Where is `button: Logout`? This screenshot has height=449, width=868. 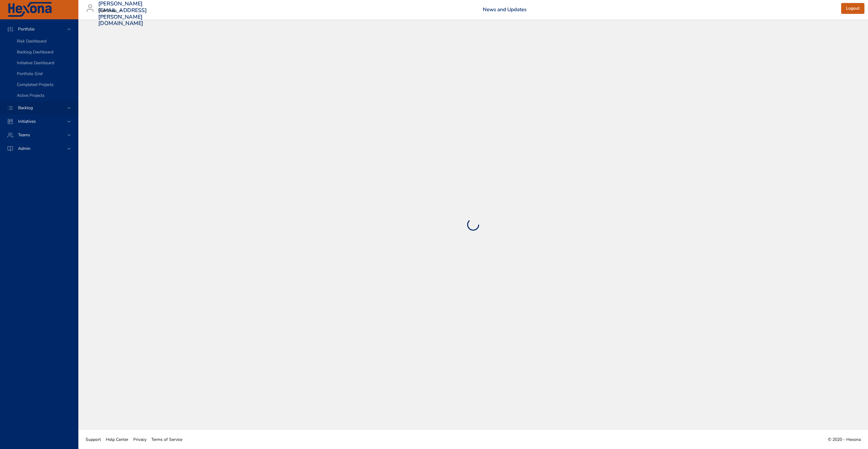 button: Logout is located at coordinates (853, 9).